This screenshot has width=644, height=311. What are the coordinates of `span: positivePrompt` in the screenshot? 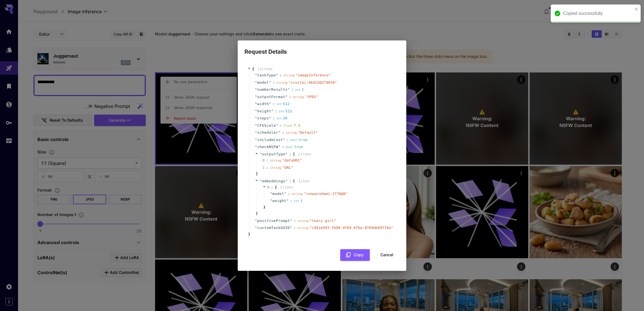 It's located at (274, 221).